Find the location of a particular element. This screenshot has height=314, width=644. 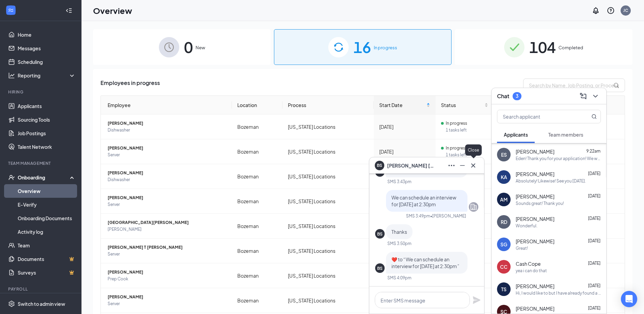

div: AM is located at coordinates (504, 200).